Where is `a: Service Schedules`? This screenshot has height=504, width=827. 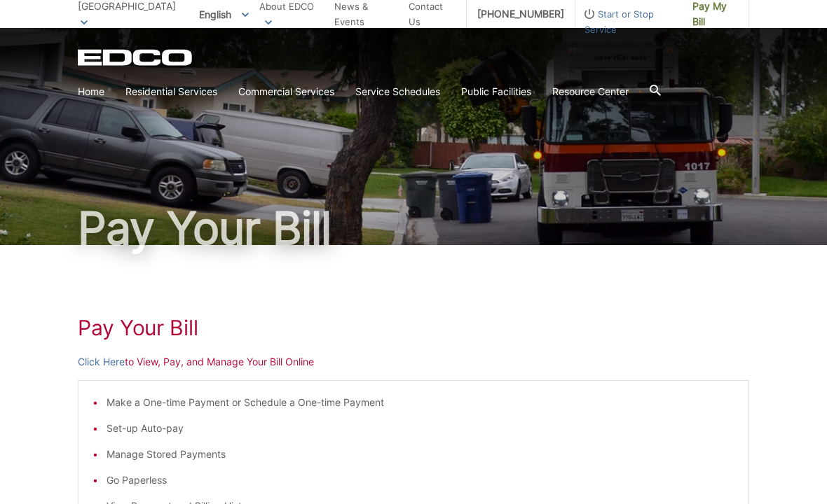 a: Service Schedules is located at coordinates (397, 91).